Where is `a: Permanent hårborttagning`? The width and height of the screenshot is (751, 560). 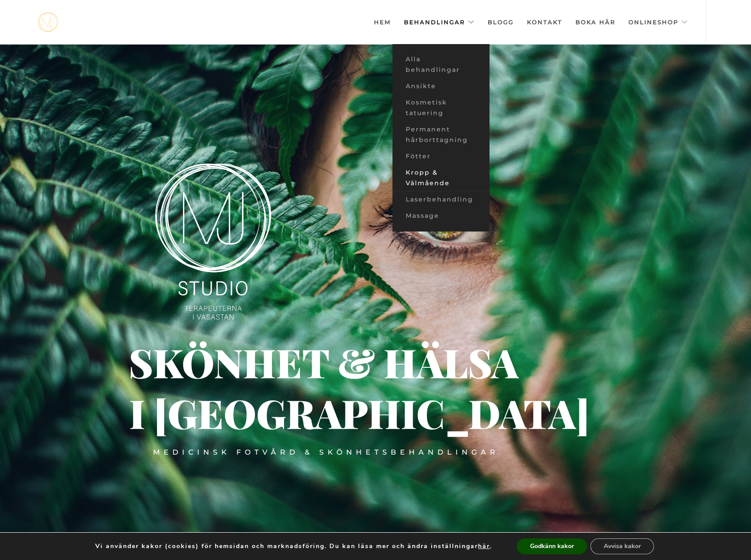
a: Permanent hårborttagning is located at coordinates (441, 134).